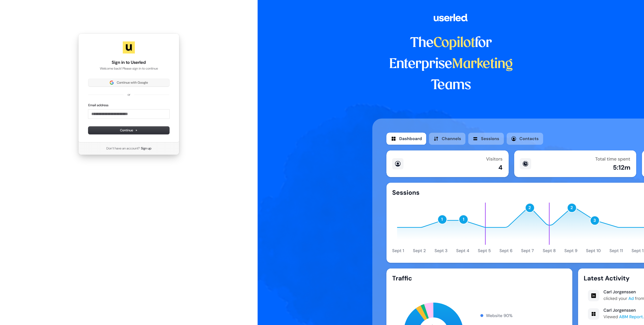  Describe the element at coordinates (112, 83) in the screenshot. I see `img: Sign in with Google` at that location.